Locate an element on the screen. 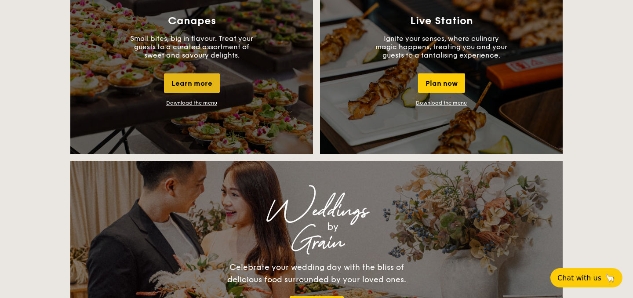 This screenshot has height=298, width=633. div: Learn more is located at coordinates (192, 83).